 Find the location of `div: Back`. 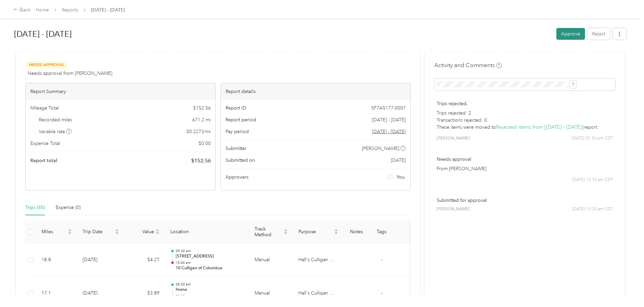

div: Back is located at coordinates (23, 10).